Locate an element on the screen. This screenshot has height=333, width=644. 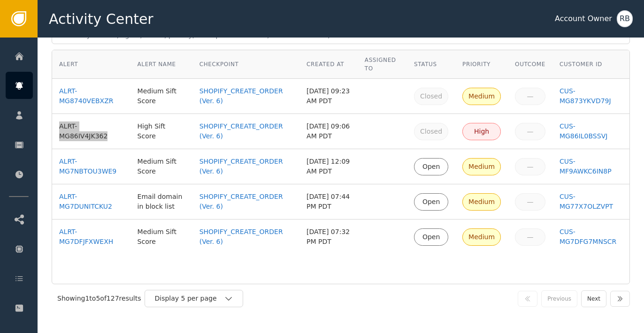
a: CUS-MG7DFG7MNSCR is located at coordinates (591, 237).